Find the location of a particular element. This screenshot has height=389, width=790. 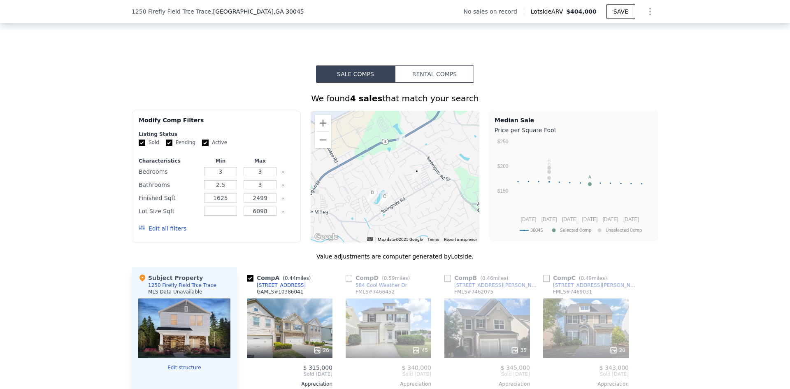

a: 584 Cool Weather Dr is located at coordinates (376, 285).